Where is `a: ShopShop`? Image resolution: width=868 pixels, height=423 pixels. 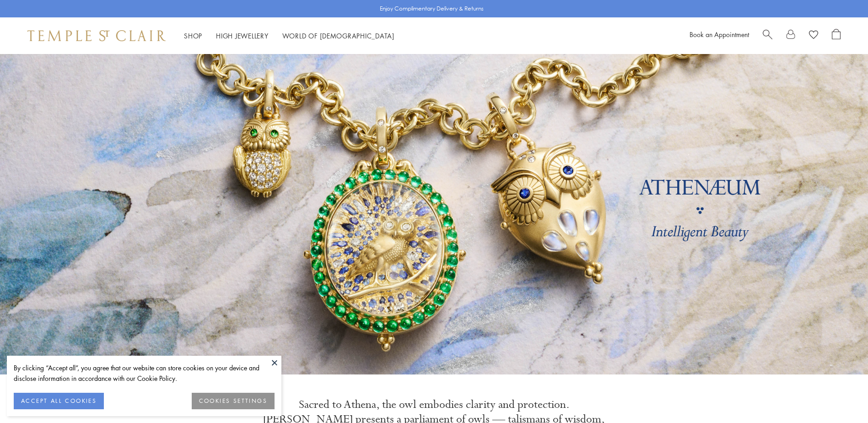 a: ShopShop is located at coordinates (193, 35).